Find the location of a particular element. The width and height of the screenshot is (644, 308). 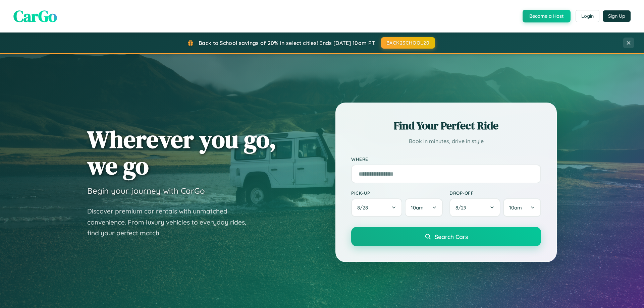

button: Login is located at coordinates (587, 16).